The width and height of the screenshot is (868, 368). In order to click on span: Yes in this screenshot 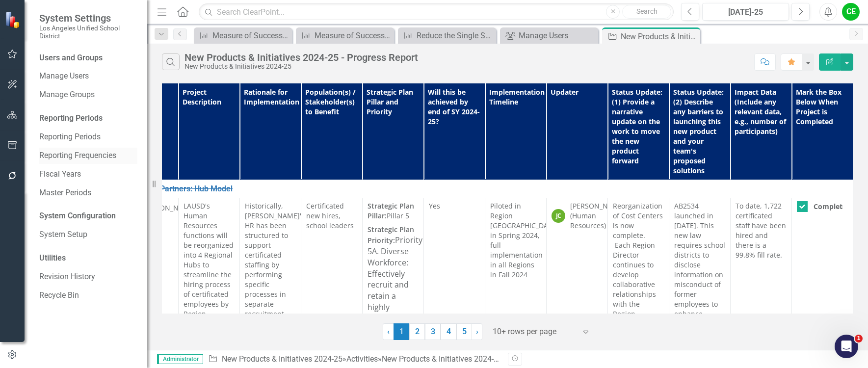, I will do `click(435, 206)`.